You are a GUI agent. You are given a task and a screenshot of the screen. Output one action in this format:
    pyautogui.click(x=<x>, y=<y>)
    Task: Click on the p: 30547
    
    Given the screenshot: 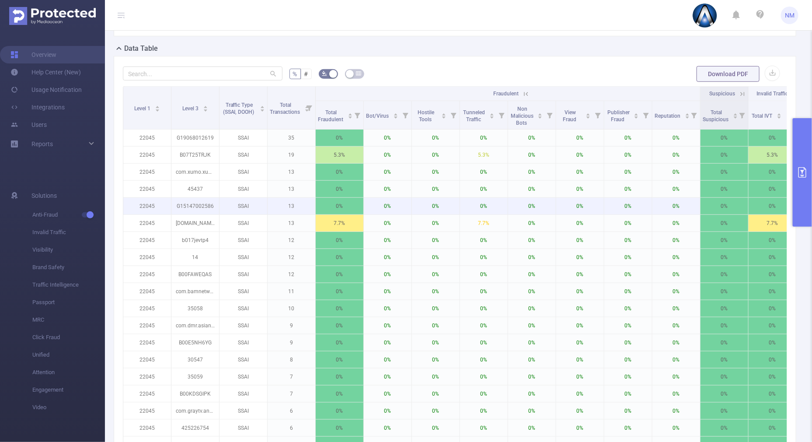 What is the action you would take?
    pyautogui.click(x=195, y=360)
    